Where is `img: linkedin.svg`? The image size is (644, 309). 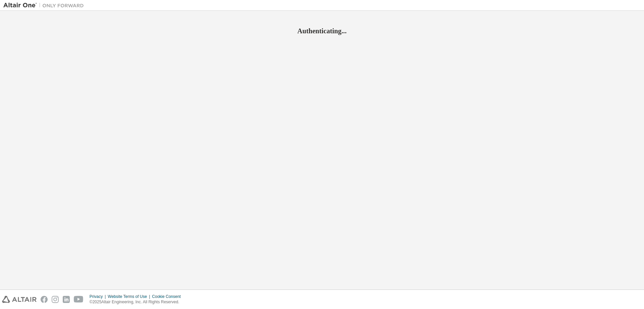 img: linkedin.svg is located at coordinates (66, 299).